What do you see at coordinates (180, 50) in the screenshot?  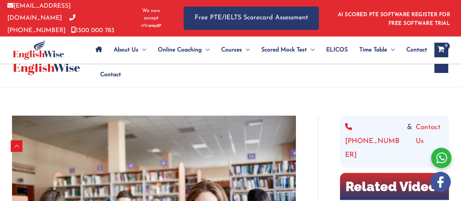 I see `span: Online Coaching` at bounding box center [180, 50].